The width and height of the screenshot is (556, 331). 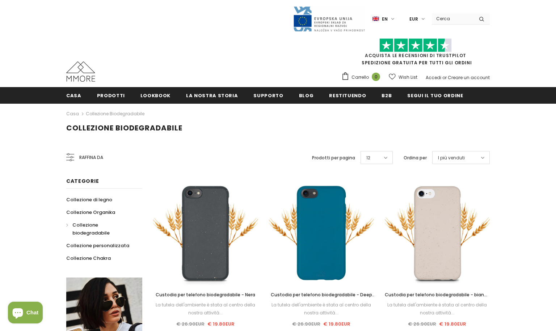 I want to click on span: Wish List, so click(x=408, y=77).